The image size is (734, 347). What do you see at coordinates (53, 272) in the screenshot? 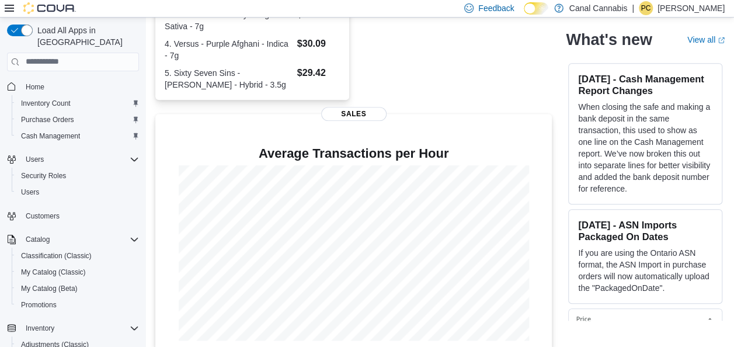
I see `a: My Catalog (Classic)` at bounding box center [53, 272].